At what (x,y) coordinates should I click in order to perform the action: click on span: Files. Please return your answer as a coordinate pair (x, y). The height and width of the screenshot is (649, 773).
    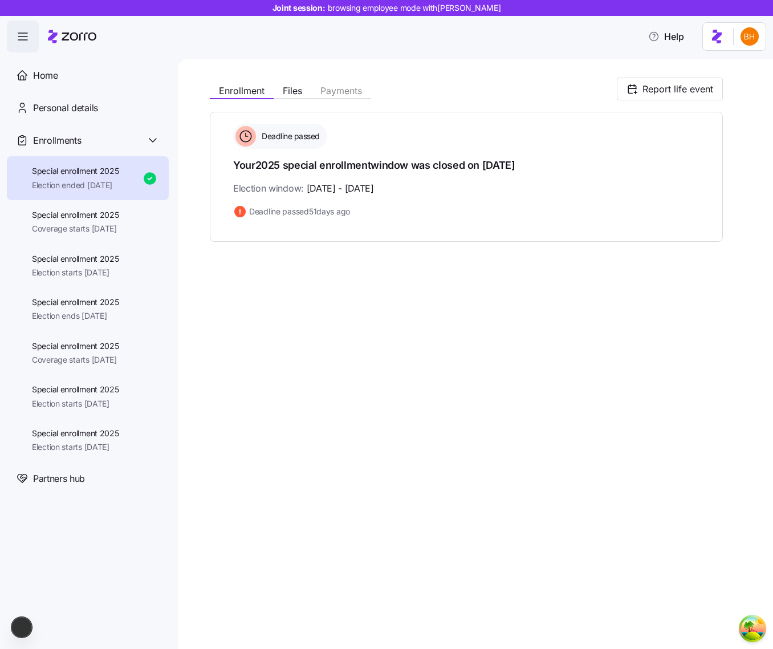
    Looking at the image, I should click on (292, 91).